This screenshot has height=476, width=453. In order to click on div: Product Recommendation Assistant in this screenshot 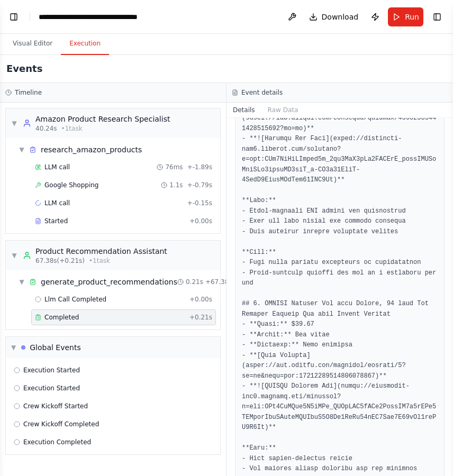, I will do `click(101, 251)`.